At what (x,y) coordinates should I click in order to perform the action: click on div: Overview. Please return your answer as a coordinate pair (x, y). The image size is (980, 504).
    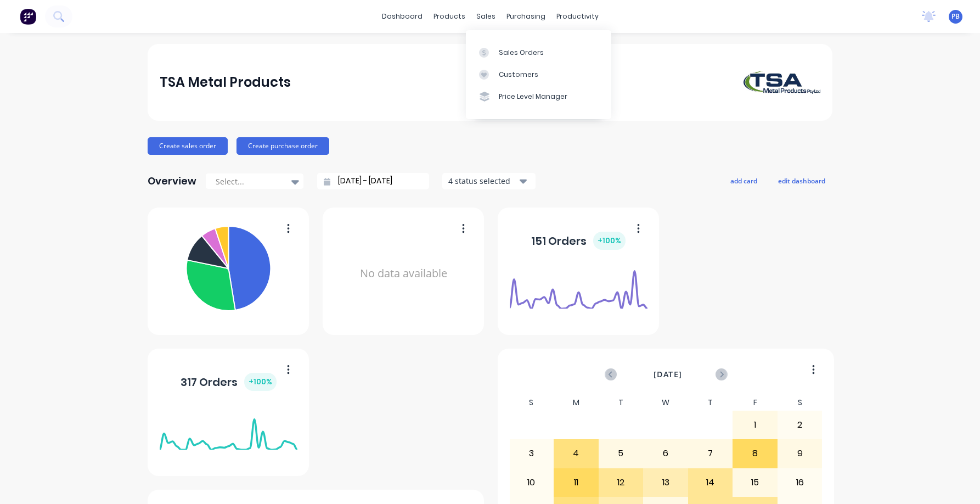
    Looking at the image, I should click on (171, 181).